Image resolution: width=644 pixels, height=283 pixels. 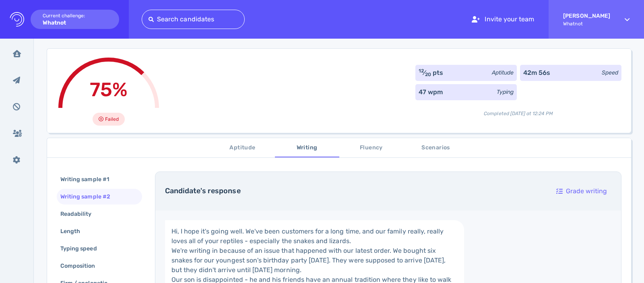 What do you see at coordinates (431, 92) in the screenshot?
I see `div: 47 wpm` at bounding box center [431, 92].